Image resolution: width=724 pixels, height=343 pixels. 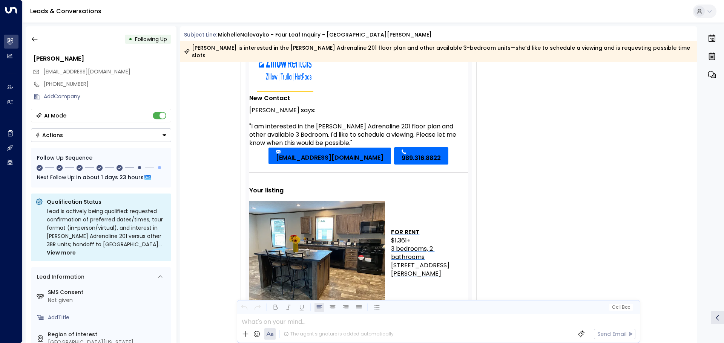 What do you see at coordinates (620, 307) in the screenshot?
I see `button: Cc|Bcc` at bounding box center [620, 307].